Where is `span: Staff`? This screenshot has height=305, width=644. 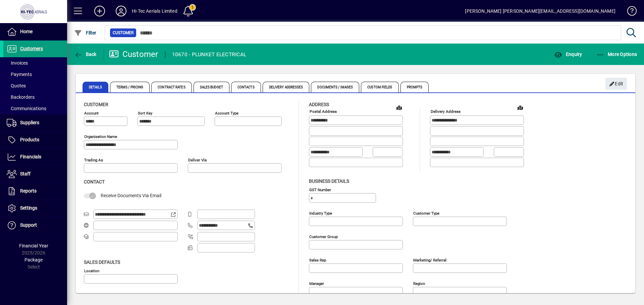 span: Staff is located at coordinates (25, 174).